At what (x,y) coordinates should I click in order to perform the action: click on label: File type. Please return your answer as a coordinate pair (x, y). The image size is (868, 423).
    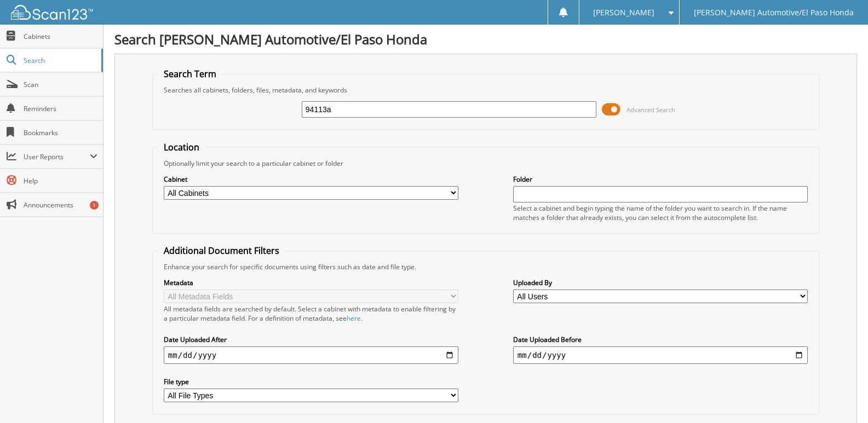
    Looking at the image, I should click on (311, 381).